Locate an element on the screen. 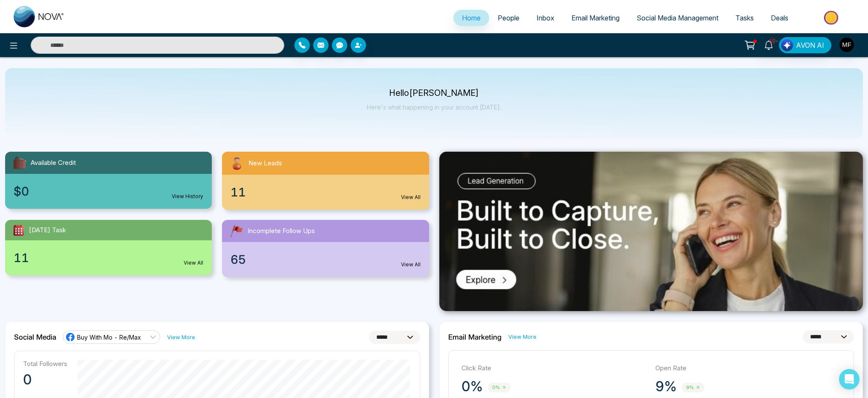 Image resolution: width=868 pixels, height=398 pixels. p: Total Followers is located at coordinates (45, 364).